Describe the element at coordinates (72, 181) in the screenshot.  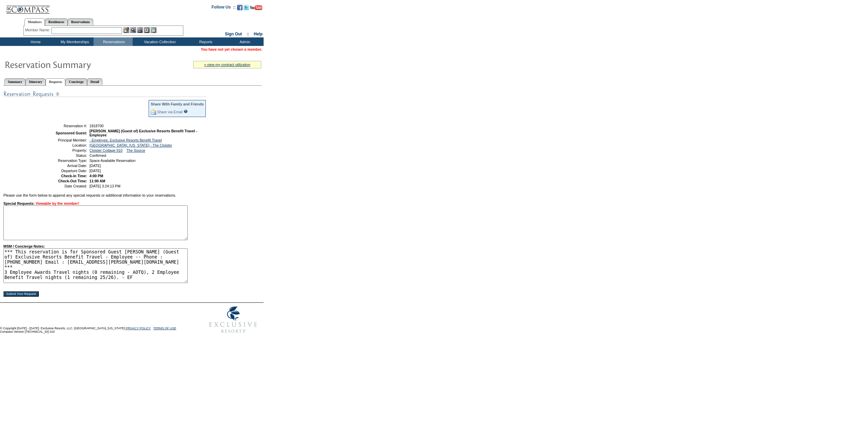
I see `strong: Check-Out Time:` at that location.